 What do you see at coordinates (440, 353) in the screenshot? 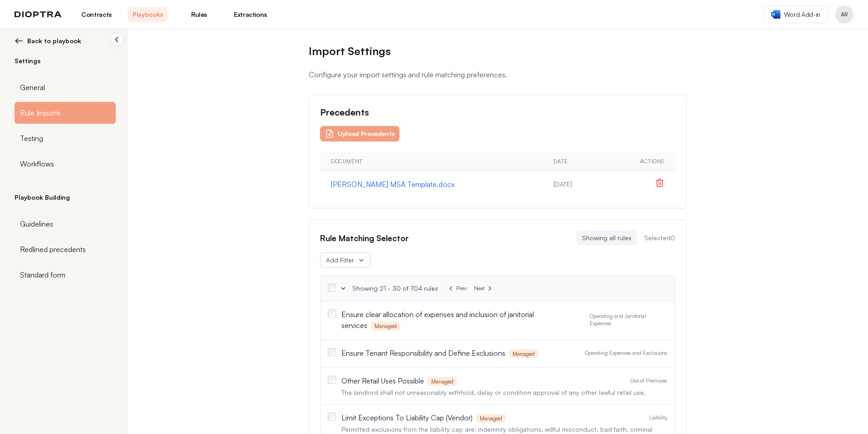
I see `h4: Ensure Tenant Responsibility and Define Exclusions` at bounding box center [440, 353].